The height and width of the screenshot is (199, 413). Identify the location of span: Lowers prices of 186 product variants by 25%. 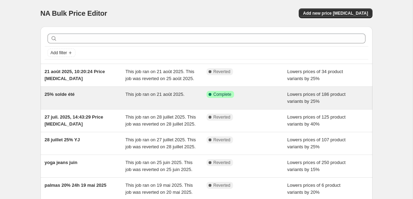
(316, 97).